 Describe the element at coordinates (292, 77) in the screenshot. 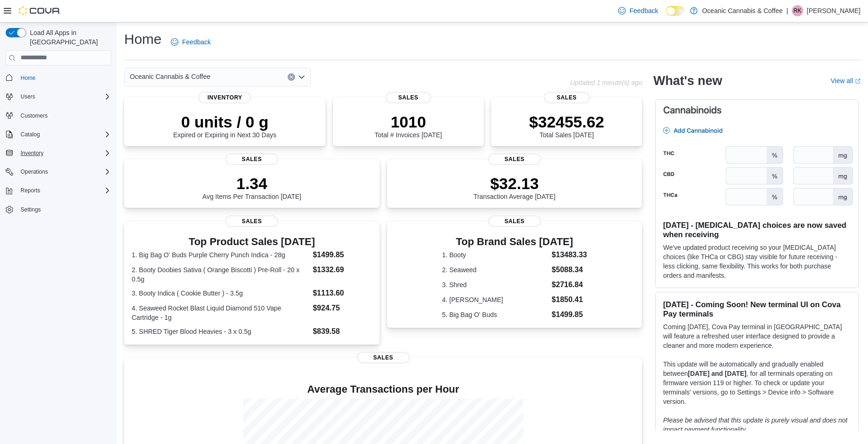

I see `button: Clear input` at that location.